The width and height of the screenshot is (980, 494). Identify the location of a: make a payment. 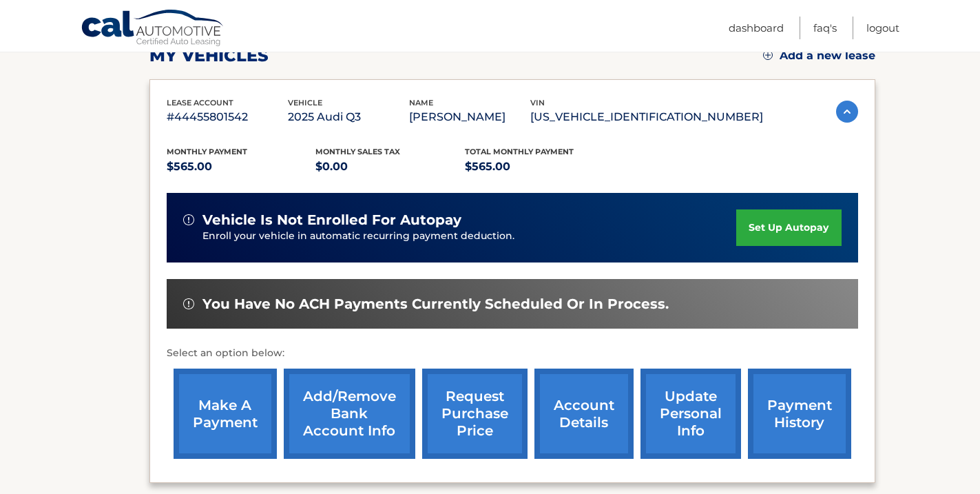
(226, 413).